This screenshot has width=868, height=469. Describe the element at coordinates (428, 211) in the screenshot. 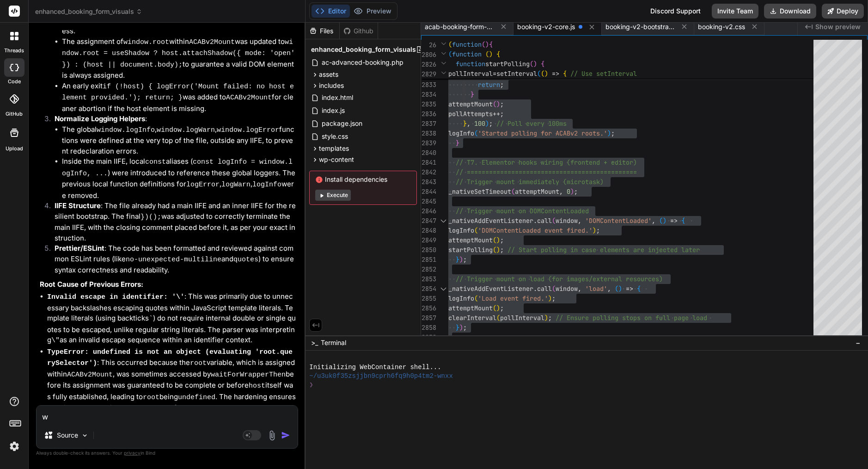

I see `div: 2846` at that location.